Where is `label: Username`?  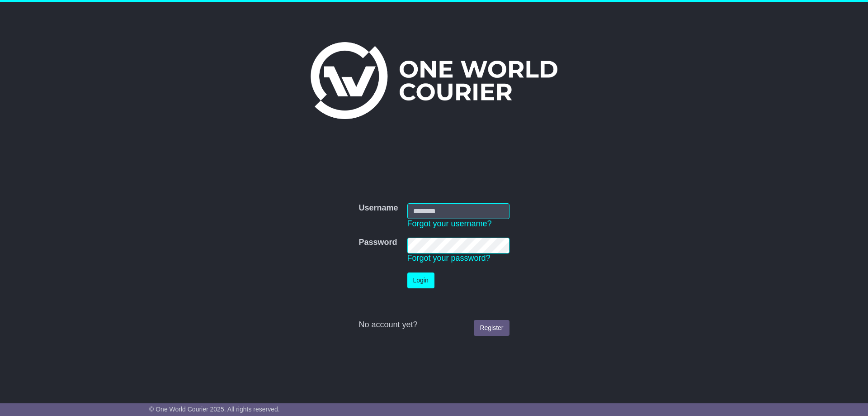
label: Username is located at coordinates (378, 208).